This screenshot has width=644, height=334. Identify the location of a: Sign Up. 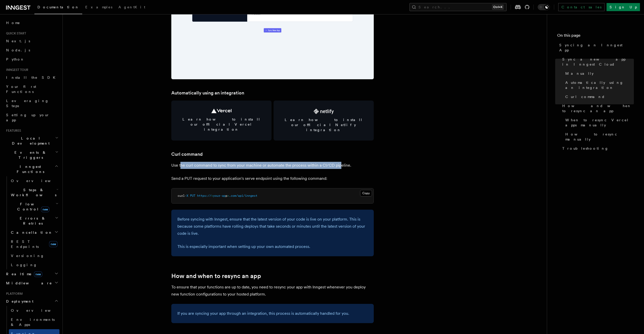
(623, 7).